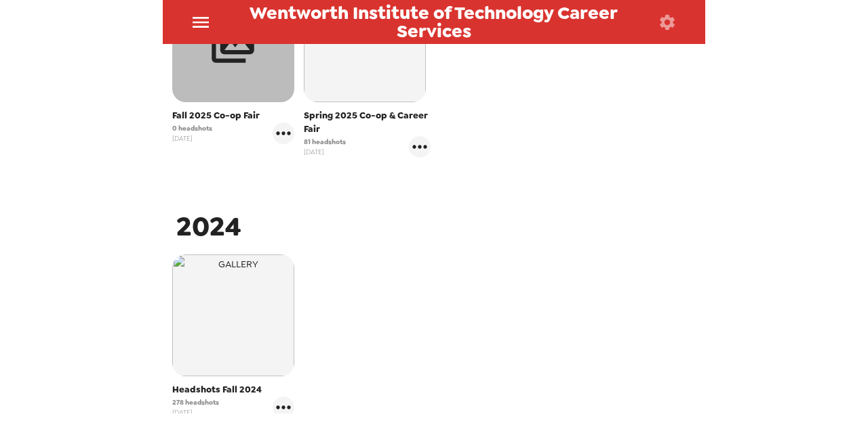 The width and height of the screenshot is (868, 427). I want to click on img: gallery, so click(233, 316).